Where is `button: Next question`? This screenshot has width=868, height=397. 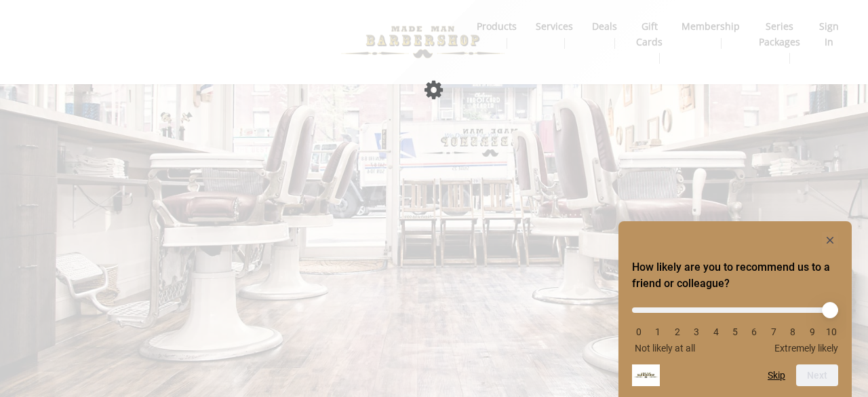 button: Next question is located at coordinates (817, 375).